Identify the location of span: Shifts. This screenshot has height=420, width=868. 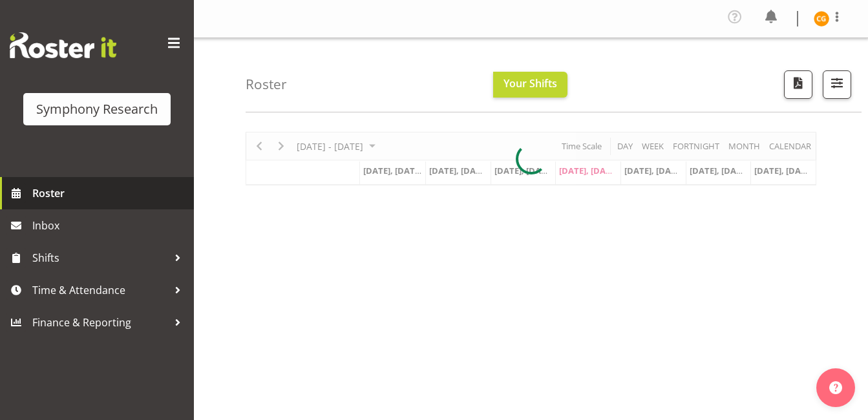
(101, 258).